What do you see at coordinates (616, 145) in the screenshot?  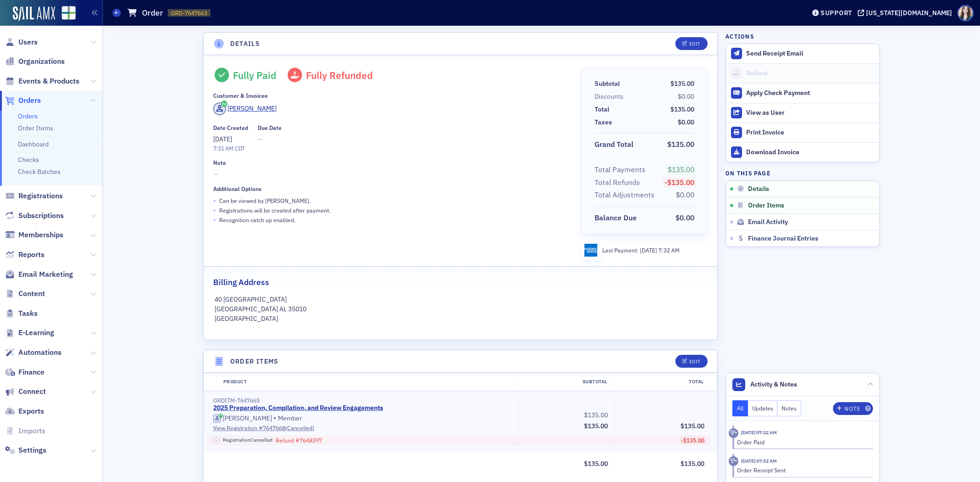 I see `span: Grand Total` at bounding box center [616, 145].